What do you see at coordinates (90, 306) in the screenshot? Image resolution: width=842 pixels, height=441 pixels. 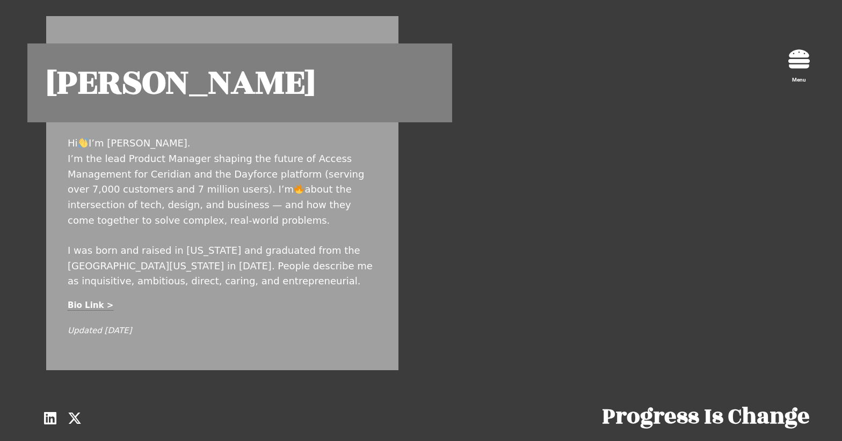 I see `a: Bio Link >` at bounding box center [90, 306].